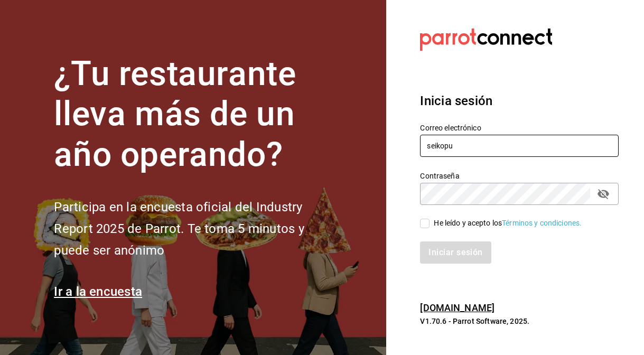 Image resolution: width=644 pixels, height=355 pixels. What do you see at coordinates (603, 194) in the screenshot?
I see `button: passwordField` at bounding box center [603, 194].